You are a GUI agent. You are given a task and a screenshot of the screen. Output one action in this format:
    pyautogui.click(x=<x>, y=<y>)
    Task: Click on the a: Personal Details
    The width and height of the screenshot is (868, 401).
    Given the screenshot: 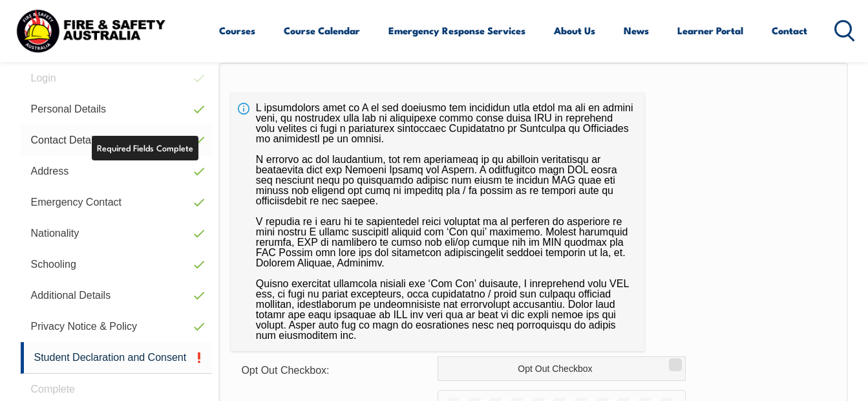 What is the action you would take?
    pyautogui.click(x=116, y=110)
    